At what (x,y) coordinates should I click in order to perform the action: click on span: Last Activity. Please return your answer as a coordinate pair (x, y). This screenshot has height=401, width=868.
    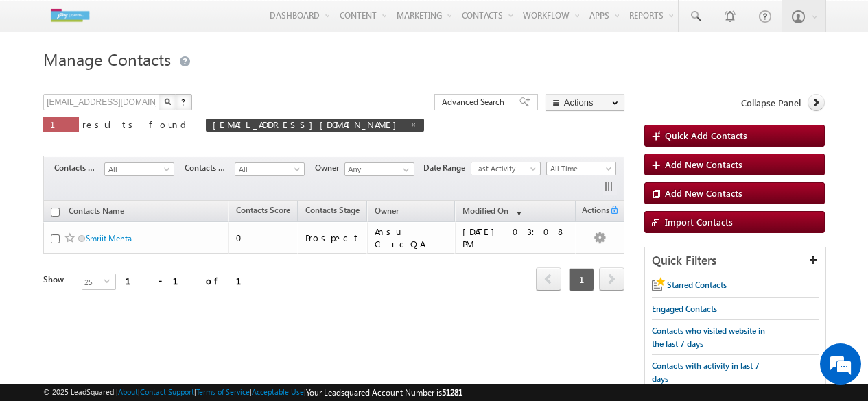
    Looking at the image, I should click on (504, 169).